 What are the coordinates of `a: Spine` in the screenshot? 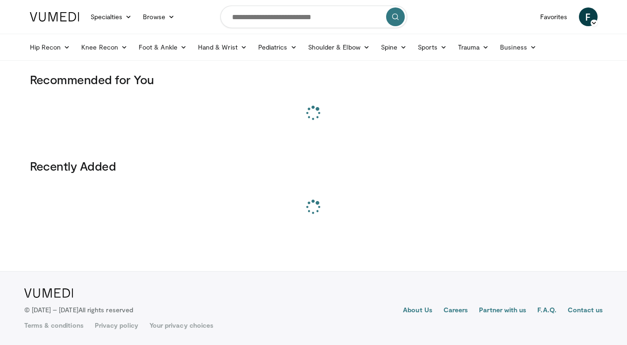 It's located at (394, 47).